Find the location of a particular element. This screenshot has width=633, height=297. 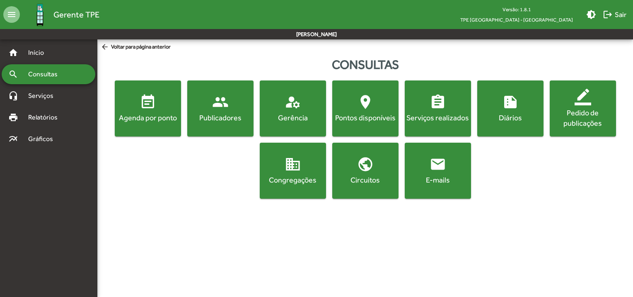

img: Logo is located at coordinates (40, 15).